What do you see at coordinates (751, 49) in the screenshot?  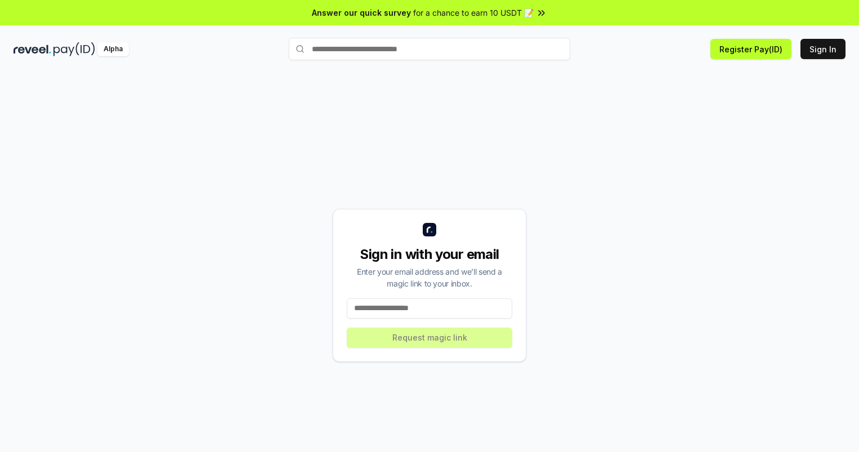 I see `button: Register Pay(ID)` at bounding box center [751, 49].